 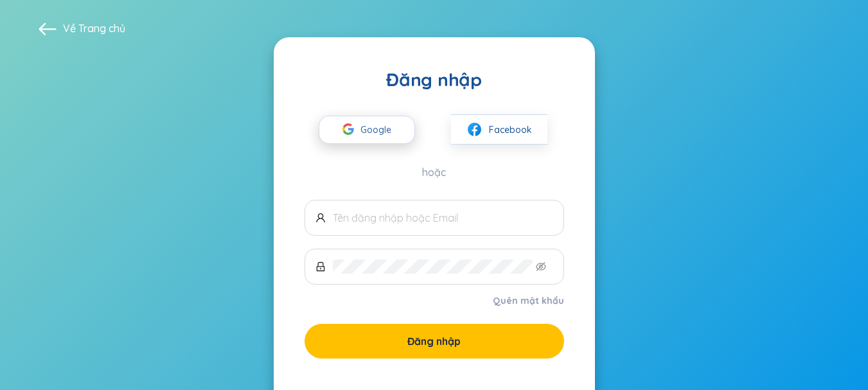 I want to click on img: facebook, so click(x=475, y=129).